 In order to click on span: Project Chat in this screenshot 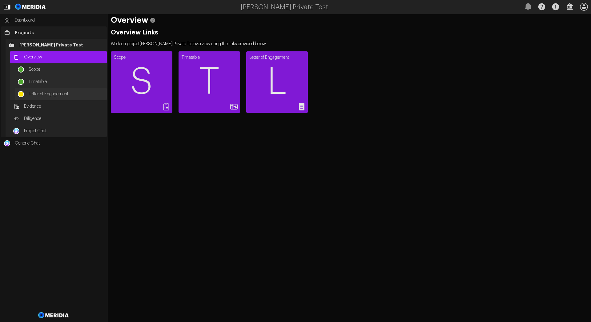, I will do `click(64, 131)`.